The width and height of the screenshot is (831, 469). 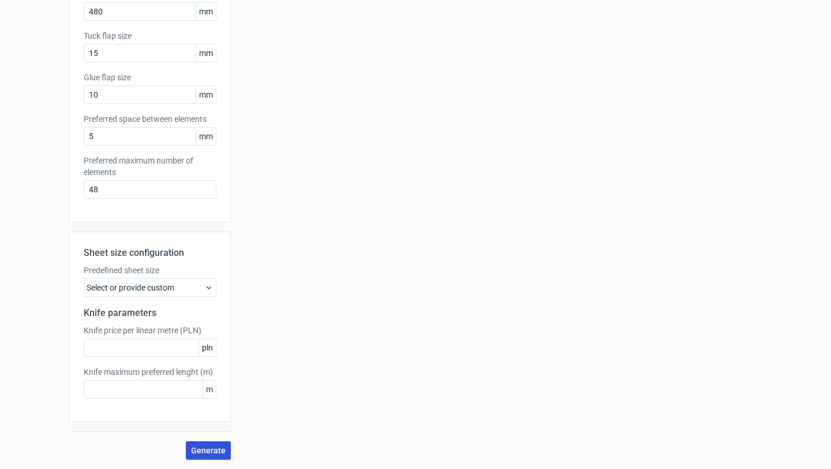 I want to click on span: pln, so click(x=207, y=347).